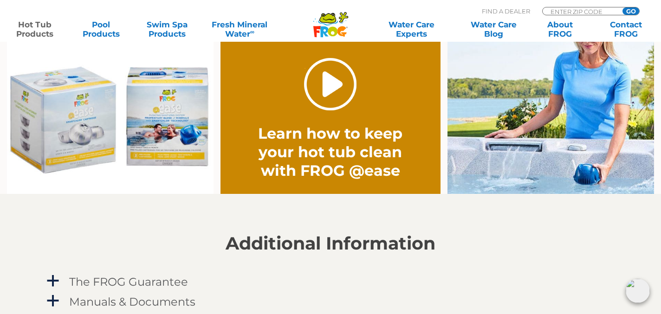 The height and width of the screenshot is (314, 661). Describe the element at coordinates (638, 291) in the screenshot. I see `img: openIcon` at that location.